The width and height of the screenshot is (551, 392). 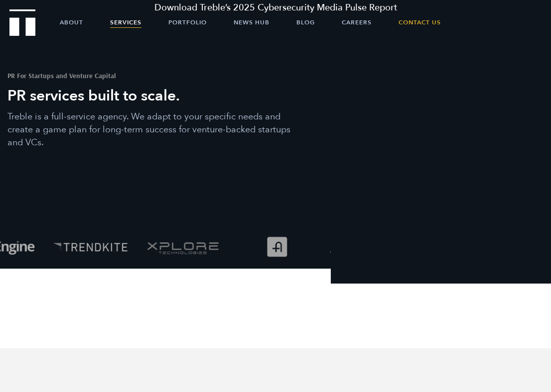 I want to click on a: Careers, so click(x=357, y=23).